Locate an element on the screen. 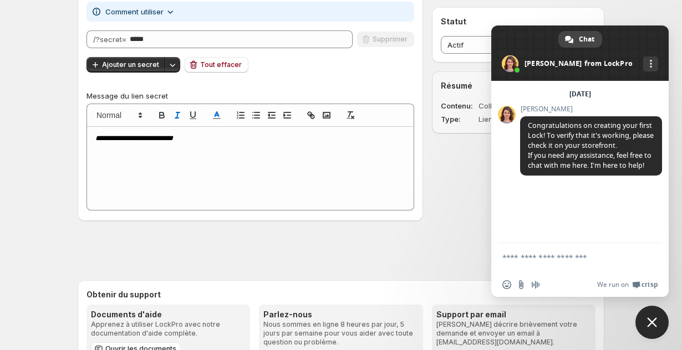 The height and width of the screenshot is (350, 682). p: Message du lien secret is located at coordinates (250, 96).